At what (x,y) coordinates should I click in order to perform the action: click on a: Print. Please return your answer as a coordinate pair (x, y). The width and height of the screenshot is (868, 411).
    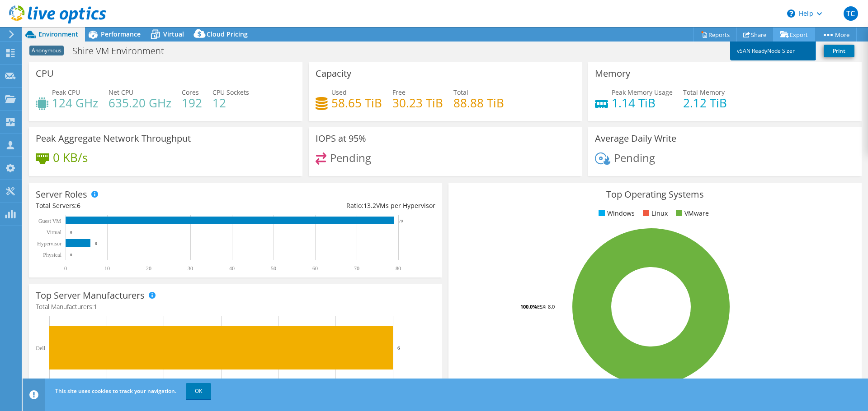
    Looking at the image, I should click on (838, 51).